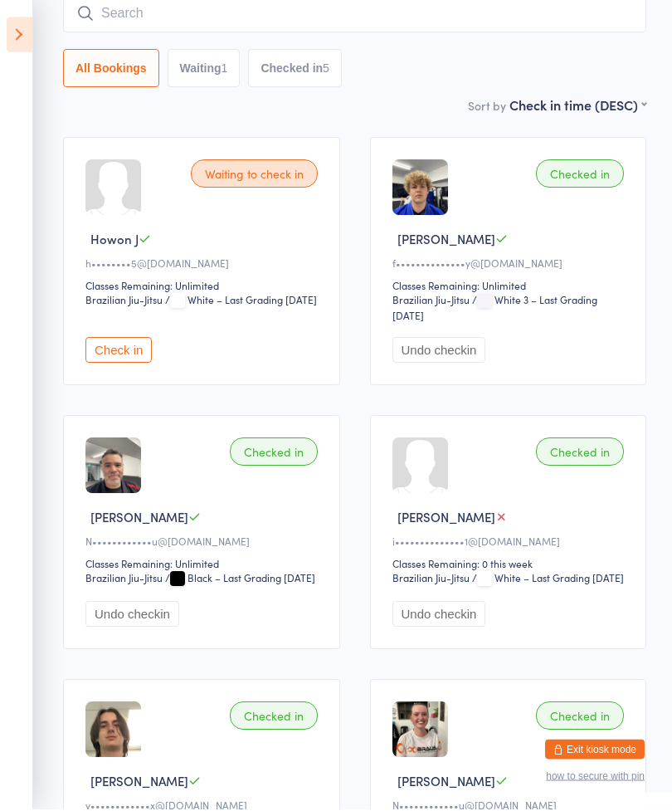  What do you see at coordinates (113, 467) in the screenshot?
I see `img: image1722327214.png` at bounding box center [113, 467].